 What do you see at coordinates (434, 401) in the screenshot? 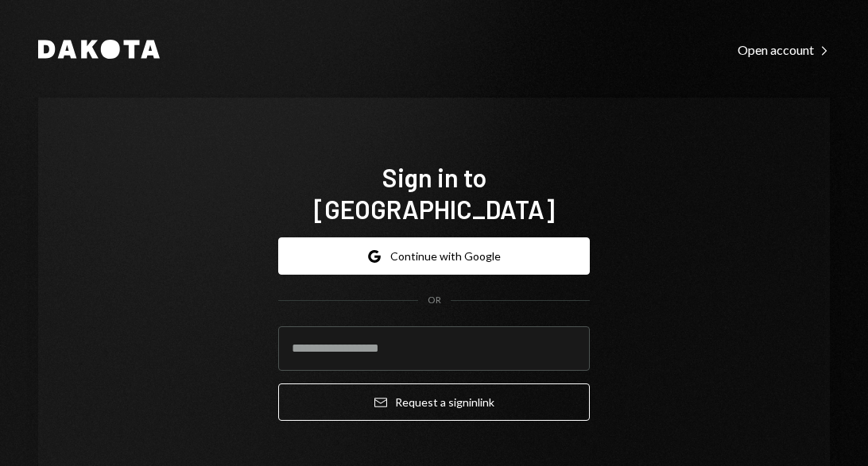
I see `button: Request a signinlink` at bounding box center [434, 401].